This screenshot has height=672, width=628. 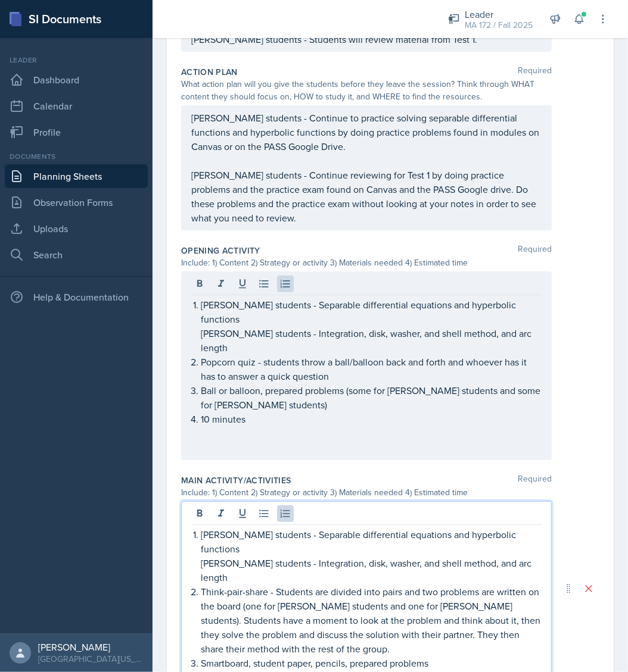 I want to click on a: Dashboard, so click(x=76, y=80).